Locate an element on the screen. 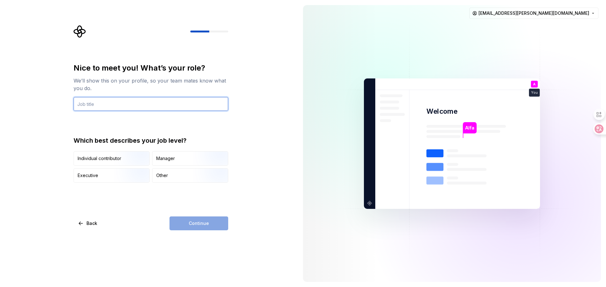  div: Other is located at coordinates (162, 176).